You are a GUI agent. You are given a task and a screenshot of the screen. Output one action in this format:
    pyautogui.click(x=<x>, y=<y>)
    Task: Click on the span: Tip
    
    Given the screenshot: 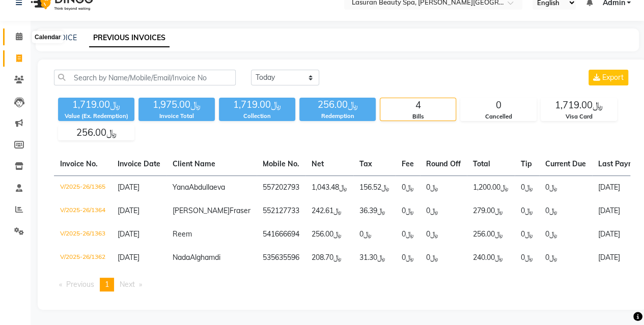 What is the action you would take?
    pyautogui.click(x=526, y=164)
    